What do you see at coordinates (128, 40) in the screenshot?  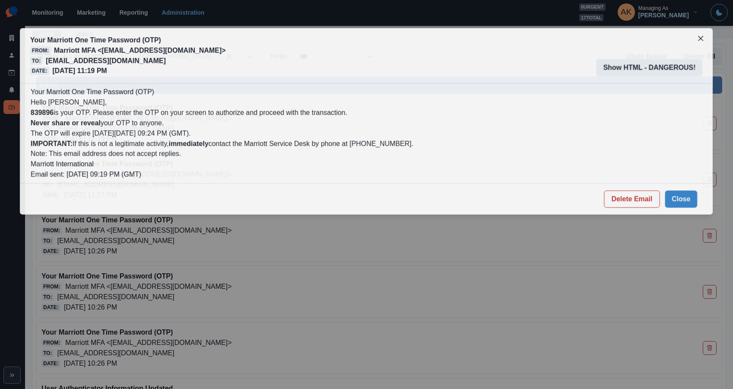 I see `p: Your Marriott One Time Password (OTP)` at bounding box center [128, 40].